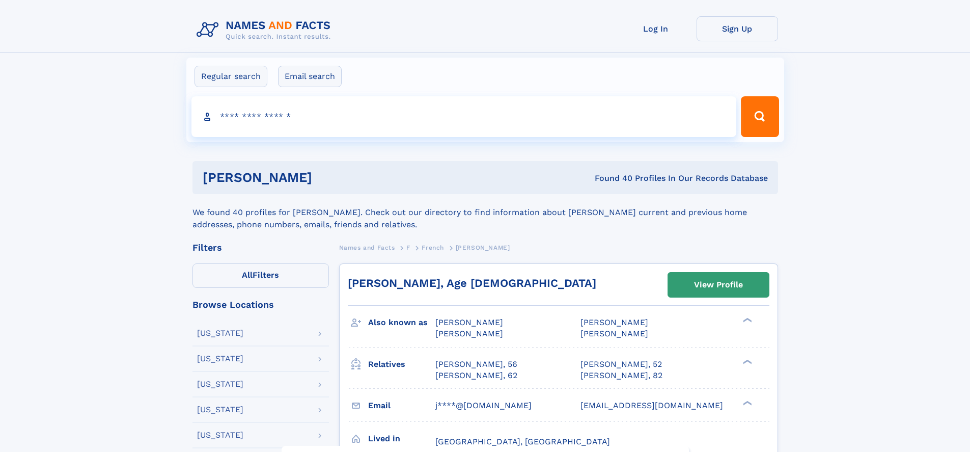 The height and width of the screenshot is (452, 970). Describe the element at coordinates (261, 248) in the screenshot. I see `div: Filters` at that location.